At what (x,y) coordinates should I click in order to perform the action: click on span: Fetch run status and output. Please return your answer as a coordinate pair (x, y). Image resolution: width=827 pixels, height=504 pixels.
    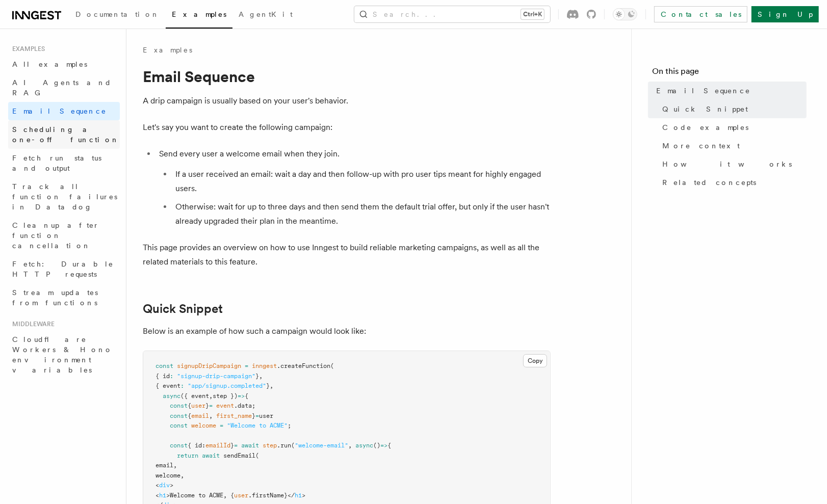
    Looking at the image, I should click on (57, 163).